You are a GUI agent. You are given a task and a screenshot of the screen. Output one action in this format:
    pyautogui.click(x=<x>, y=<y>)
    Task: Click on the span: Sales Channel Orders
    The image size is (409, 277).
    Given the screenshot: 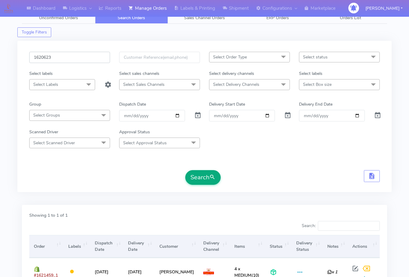 What is the action you would take?
    pyautogui.click(x=204, y=18)
    